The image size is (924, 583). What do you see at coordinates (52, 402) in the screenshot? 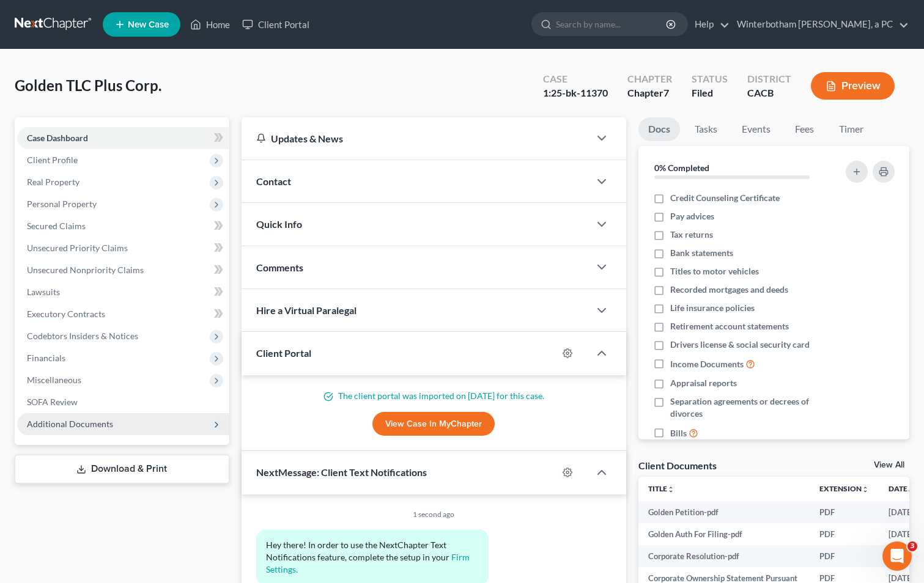
I see `span: SOFA Review` at bounding box center [52, 402].